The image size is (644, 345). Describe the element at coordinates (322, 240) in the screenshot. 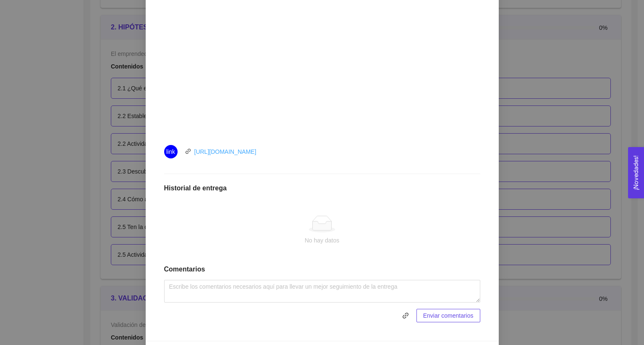

I see `div: No hay datos` at that location.